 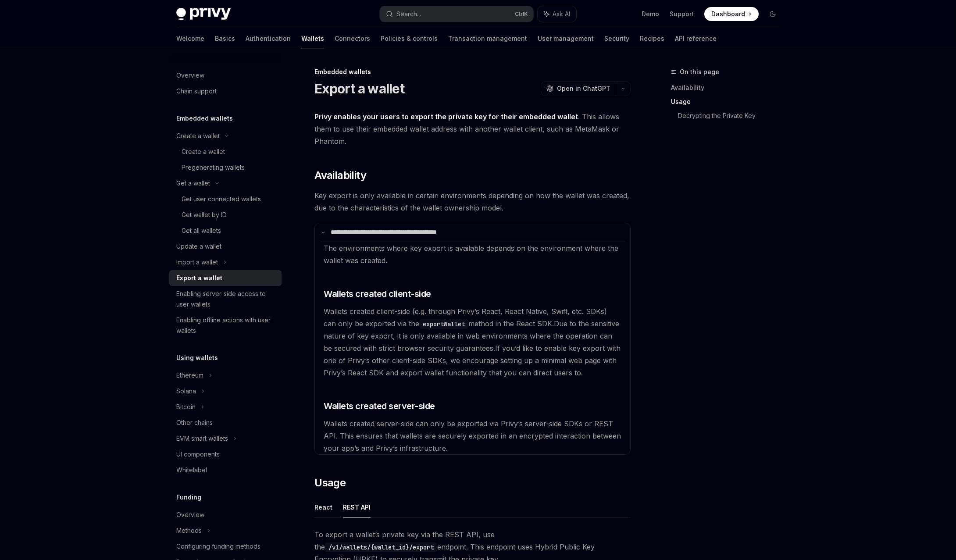 I want to click on a: Decrypting the Private Key, so click(x=732, y=116).